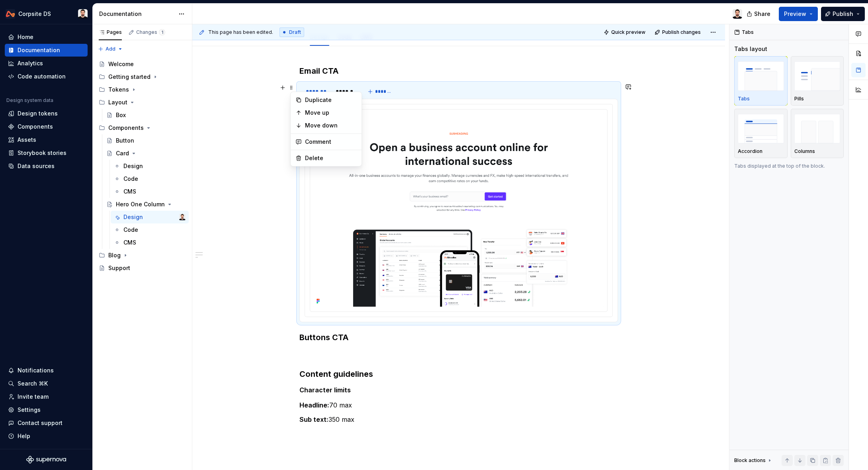  Describe the element at coordinates (122, 154) in the screenshot. I see `div: Card` at that location.